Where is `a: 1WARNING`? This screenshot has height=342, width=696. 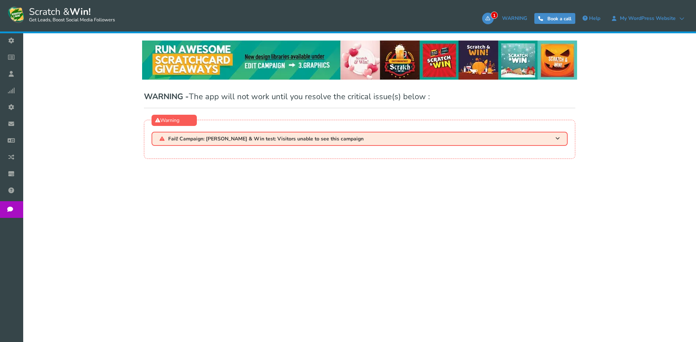 a: 1WARNING is located at coordinates (506, 18).